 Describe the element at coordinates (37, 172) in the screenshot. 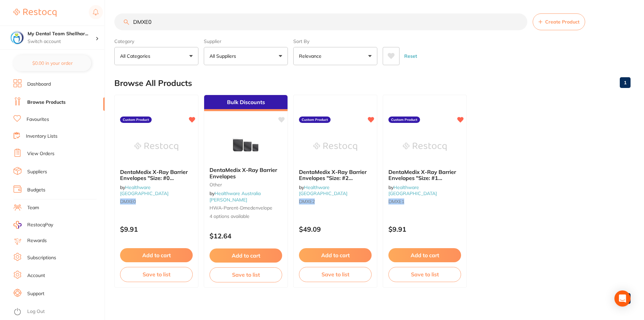

I see `a: Suppliers` at that location.